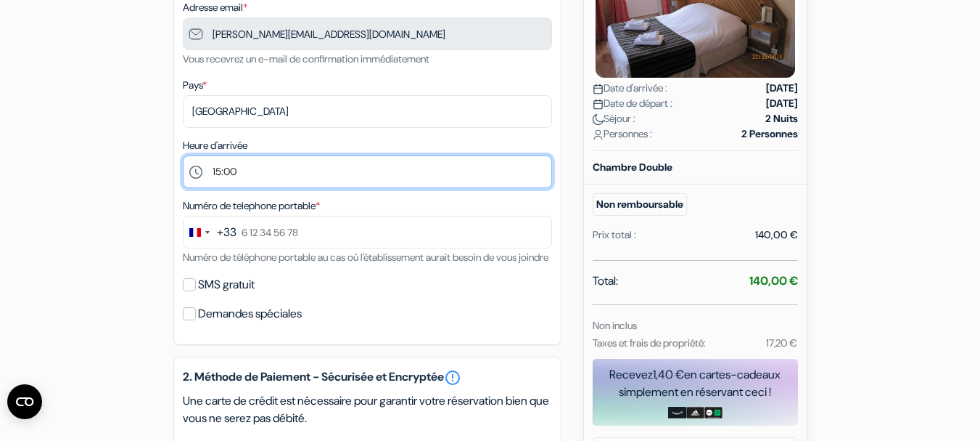  Describe the element at coordinates (782, 343) in the screenshot. I see `small: 17,20 €` at that location.